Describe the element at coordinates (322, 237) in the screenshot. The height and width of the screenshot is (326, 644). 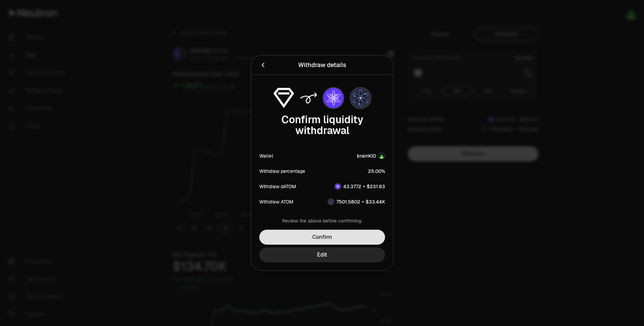
I see `button: Confirm` at that location.